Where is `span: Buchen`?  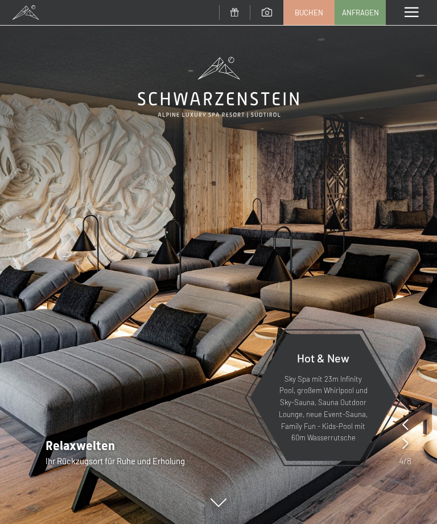
span: Buchen is located at coordinates (309, 13).